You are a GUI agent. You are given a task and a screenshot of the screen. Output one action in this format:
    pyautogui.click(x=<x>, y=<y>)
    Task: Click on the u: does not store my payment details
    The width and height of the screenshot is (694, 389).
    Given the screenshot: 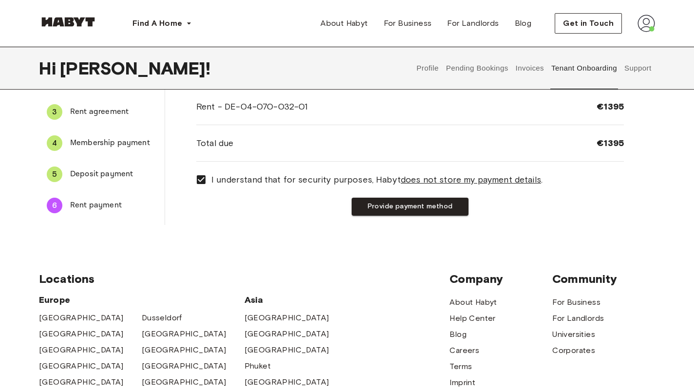 What is the action you would take?
    pyautogui.click(x=471, y=180)
    